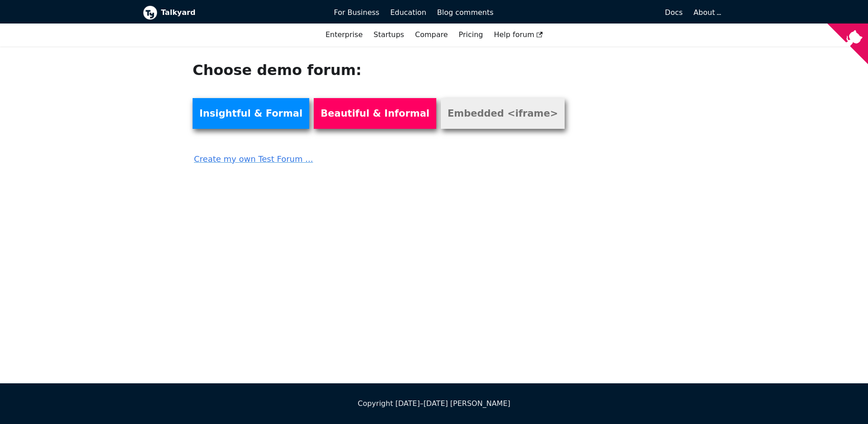 The height and width of the screenshot is (424, 868). I want to click on a: Enterprise, so click(344, 35).